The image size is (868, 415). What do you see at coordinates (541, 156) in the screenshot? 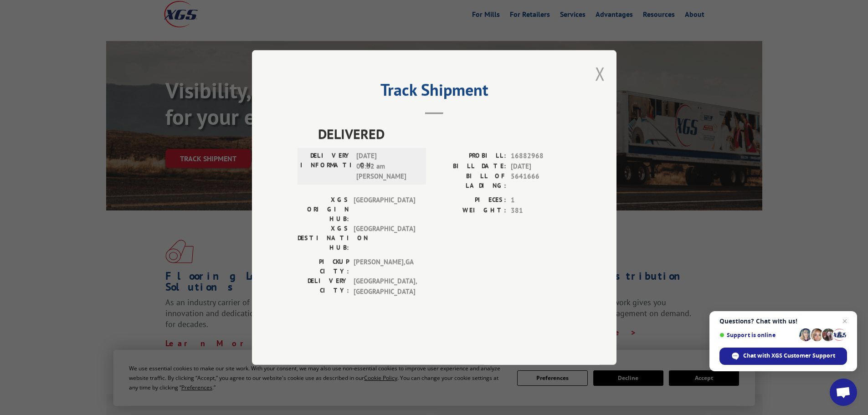
I see `span: 16882968` at bounding box center [541, 156].